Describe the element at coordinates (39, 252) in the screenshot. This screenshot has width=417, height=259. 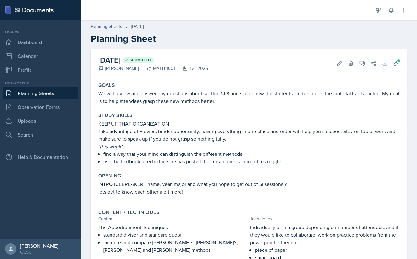
I see `div: GCSU` at that location.